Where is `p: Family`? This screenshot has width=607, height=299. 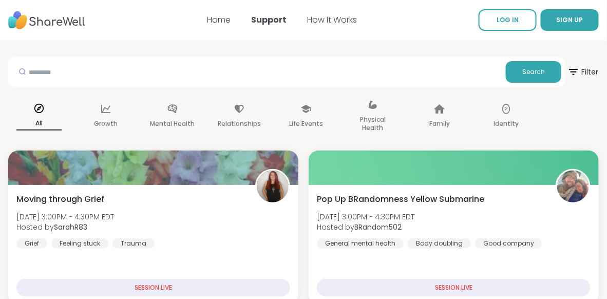 p: Family is located at coordinates (439, 124).